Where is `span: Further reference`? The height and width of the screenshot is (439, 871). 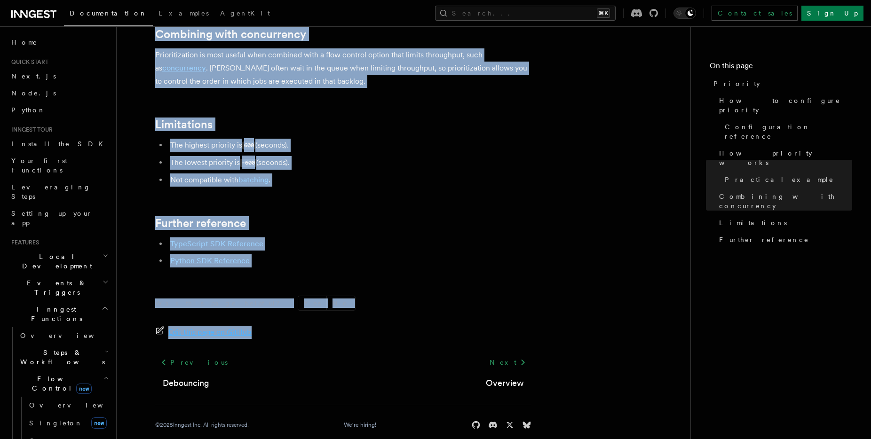
span: Further reference is located at coordinates (763, 240).